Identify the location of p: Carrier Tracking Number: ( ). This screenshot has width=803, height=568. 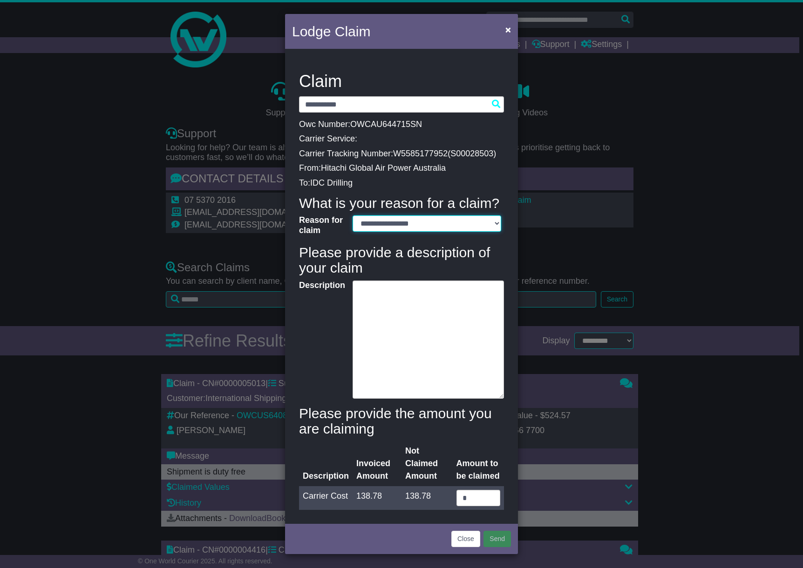
(401, 154).